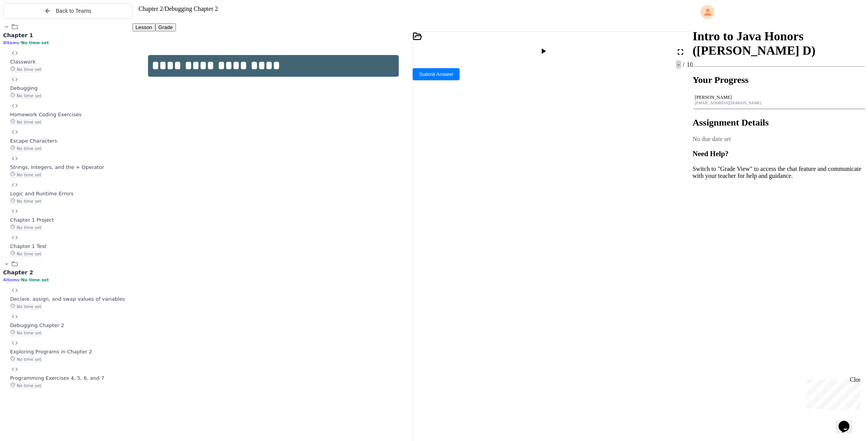 This screenshot has width=868, height=441. I want to click on h2: Your Progress, so click(778, 79).